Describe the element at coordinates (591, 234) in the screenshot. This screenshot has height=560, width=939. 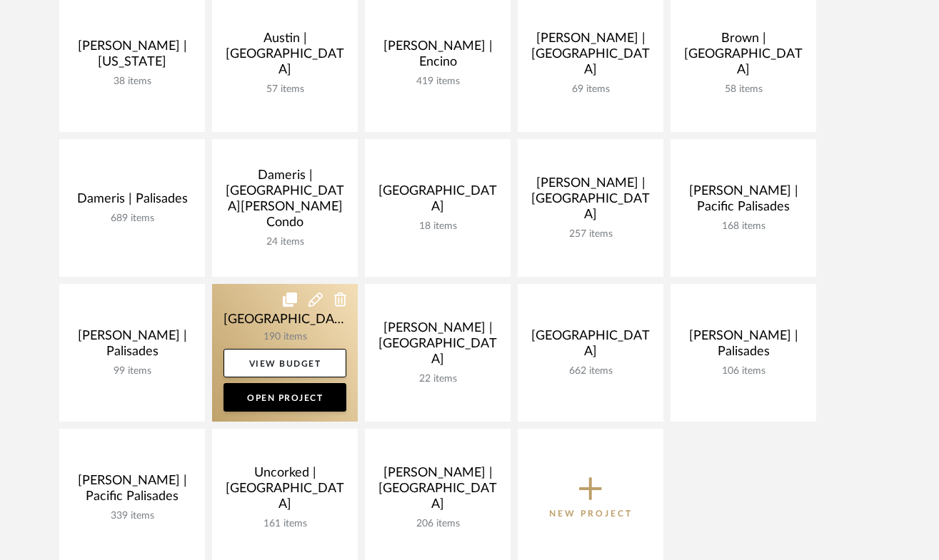
I see `div: 257 items` at that location.